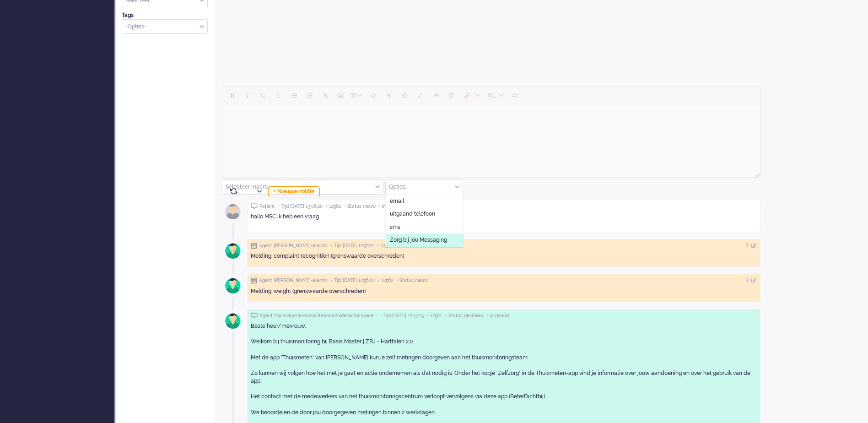  I want to click on span: • uitgaand, so click(497, 315).